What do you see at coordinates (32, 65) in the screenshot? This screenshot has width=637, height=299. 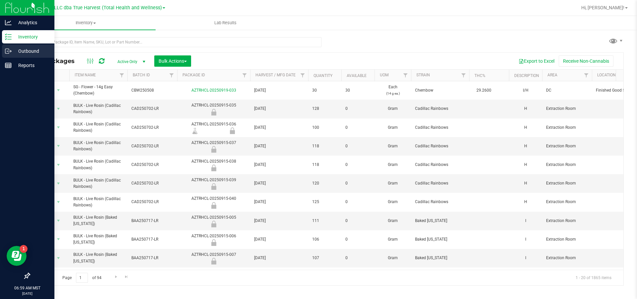 I see `p: Reports` at bounding box center [32, 65].